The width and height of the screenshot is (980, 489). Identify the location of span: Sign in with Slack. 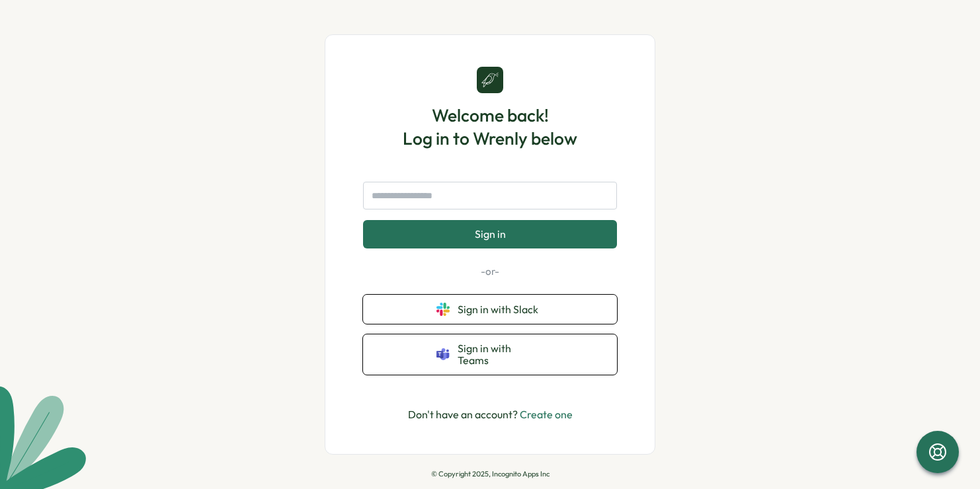
(501, 310).